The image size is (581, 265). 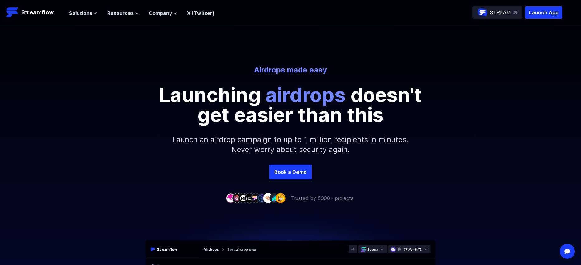 I want to click on a: Streamflow, so click(x=34, y=12).